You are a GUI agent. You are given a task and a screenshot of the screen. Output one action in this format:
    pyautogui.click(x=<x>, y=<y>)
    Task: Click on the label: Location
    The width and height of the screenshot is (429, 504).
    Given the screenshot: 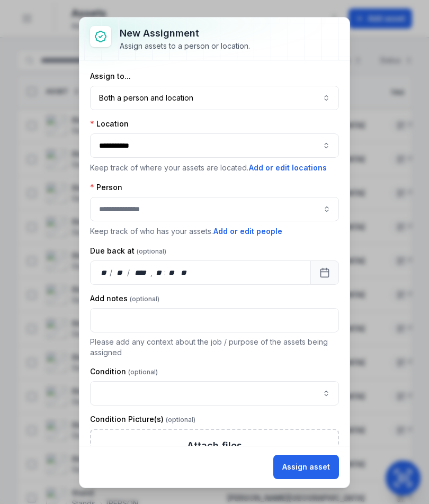 What is the action you would take?
    pyautogui.click(x=109, y=124)
    